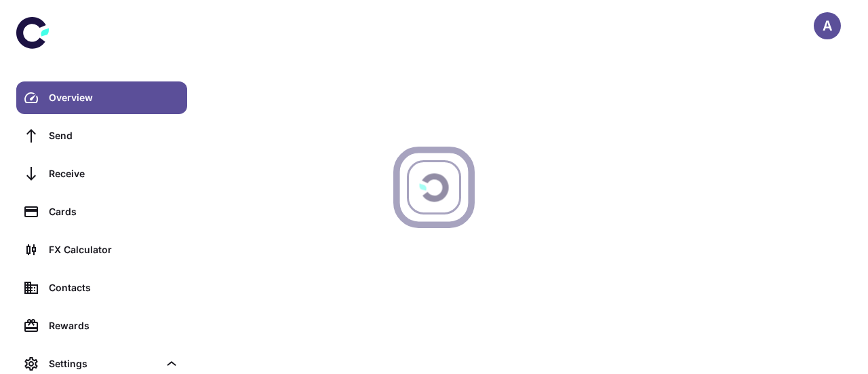  I want to click on div: FX Calculator, so click(114, 249).